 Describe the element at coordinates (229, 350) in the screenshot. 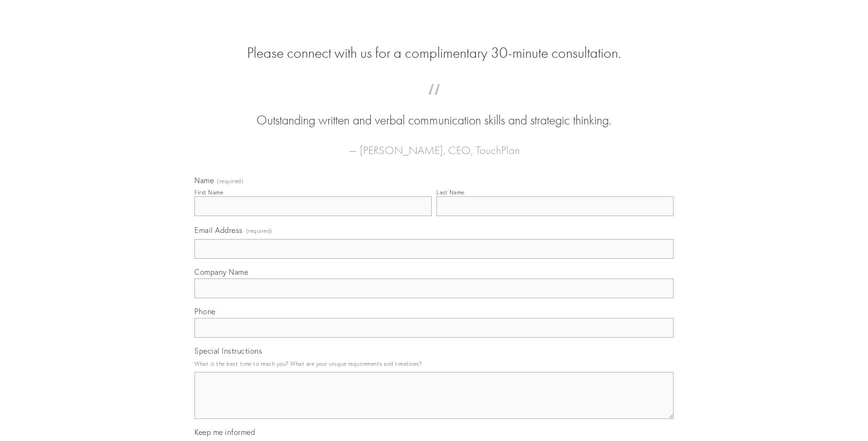

I see `span: Special Instructions` at that location.